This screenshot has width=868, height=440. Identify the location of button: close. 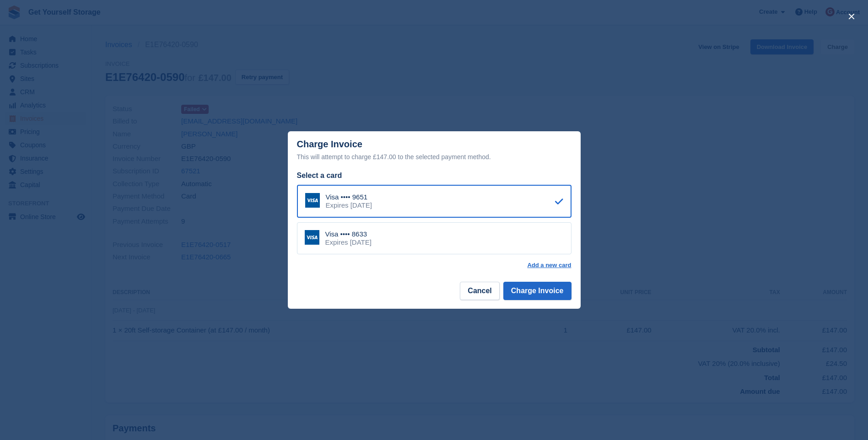
(852, 16).